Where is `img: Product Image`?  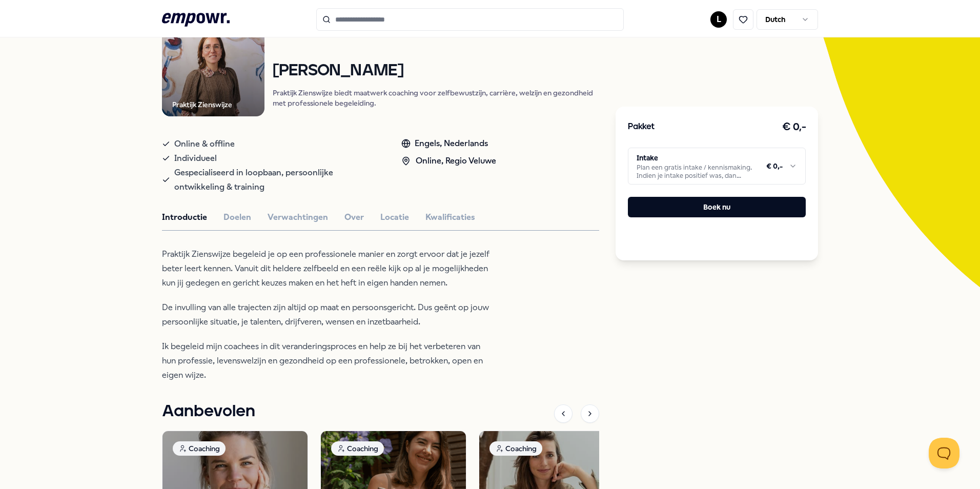 img: Product Image is located at coordinates (213, 66).